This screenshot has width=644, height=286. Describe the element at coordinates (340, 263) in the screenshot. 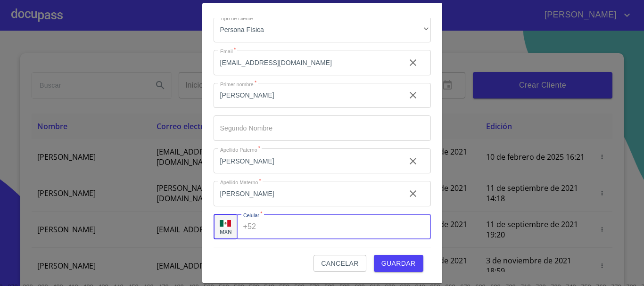

I see `button: Cancelar` at that location.